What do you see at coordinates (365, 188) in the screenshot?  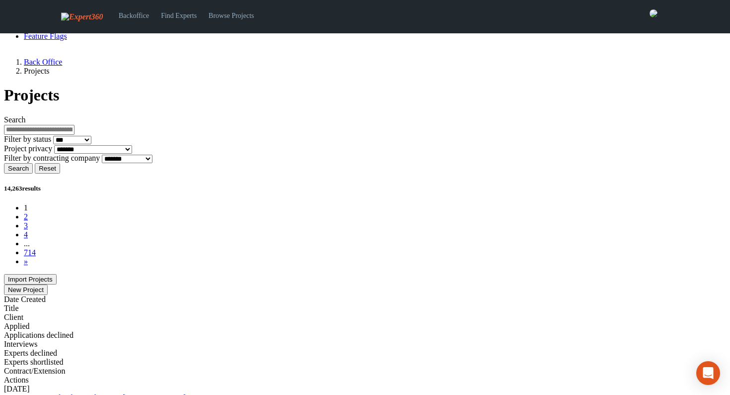 I see `h5: 14,263` at bounding box center [365, 188].